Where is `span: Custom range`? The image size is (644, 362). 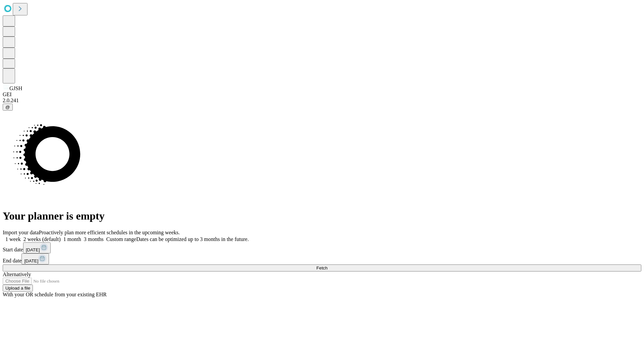 span: Custom range is located at coordinates (121, 239).